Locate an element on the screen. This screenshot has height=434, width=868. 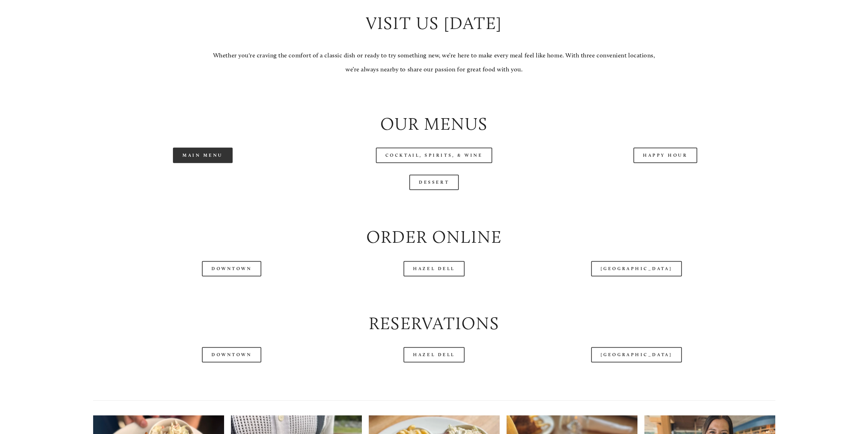
h2: Reservations is located at coordinates (434, 323).